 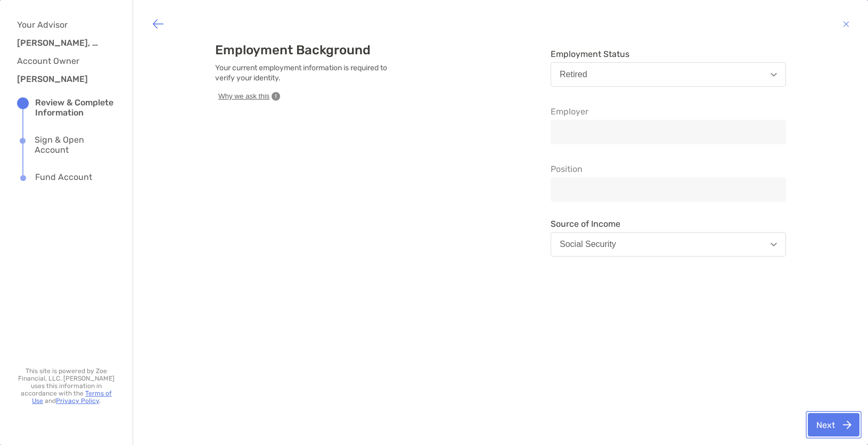 What do you see at coordinates (77, 401) in the screenshot?
I see `a: Privacy Policy` at bounding box center [77, 401].